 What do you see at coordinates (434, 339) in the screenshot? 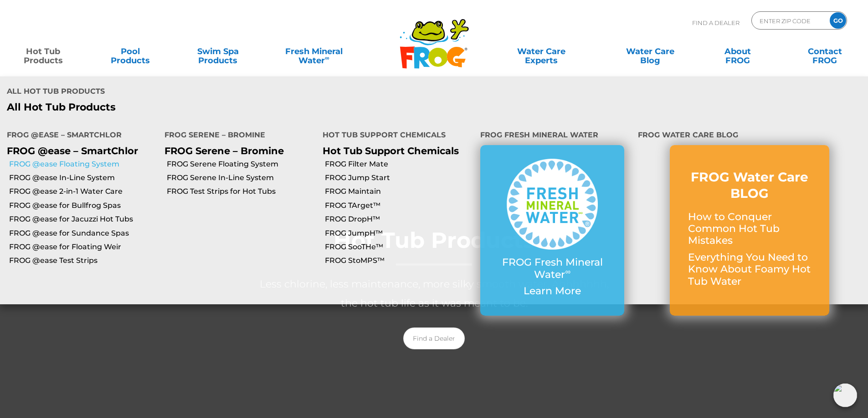
I see `a: Find a Dealer` at bounding box center [434, 339].